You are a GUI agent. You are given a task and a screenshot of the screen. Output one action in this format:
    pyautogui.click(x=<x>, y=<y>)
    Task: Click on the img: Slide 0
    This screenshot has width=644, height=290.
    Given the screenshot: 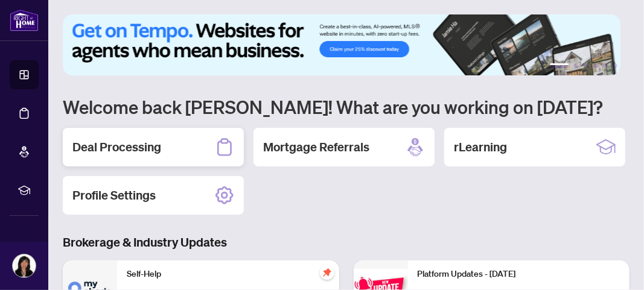 What is the action you would take?
    pyautogui.click(x=342, y=45)
    